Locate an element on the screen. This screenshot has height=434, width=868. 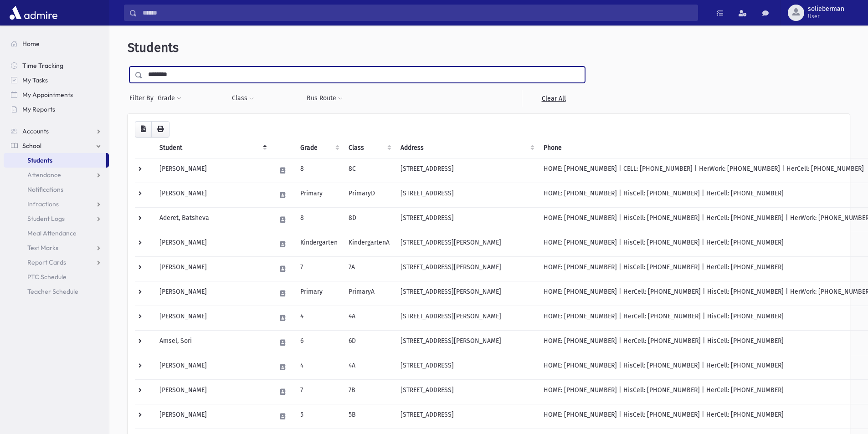
td: PrimaryD is located at coordinates (369, 195).